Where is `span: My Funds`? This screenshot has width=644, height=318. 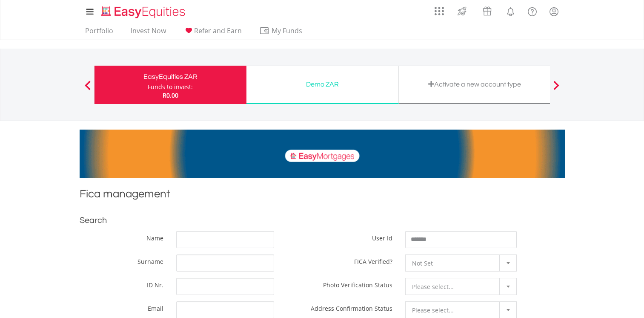 span: My Funds is located at coordinates (287, 31).